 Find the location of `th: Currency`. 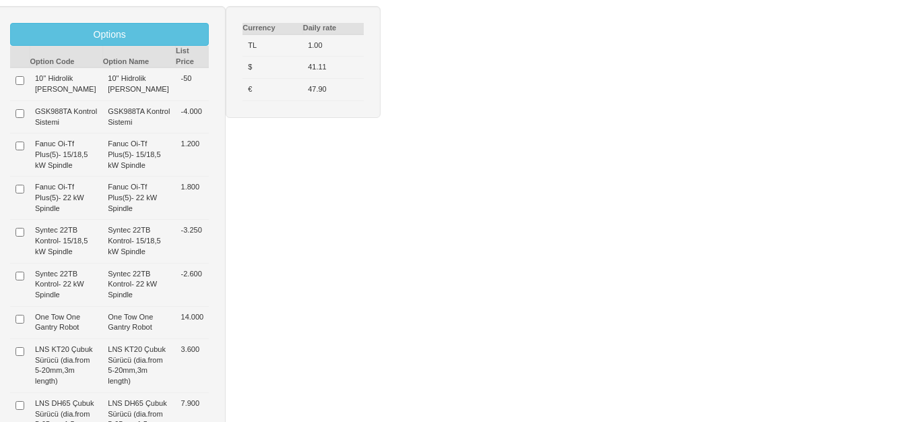

th: Currency is located at coordinates (272, 28).